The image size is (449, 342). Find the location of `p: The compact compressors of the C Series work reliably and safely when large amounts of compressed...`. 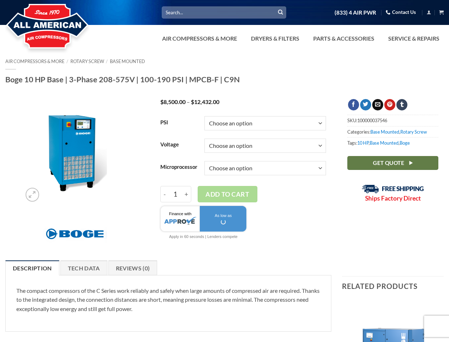

p: The compact compressors of the C Series work reliably and safely when large amounts of compressed... is located at coordinates (168, 299).